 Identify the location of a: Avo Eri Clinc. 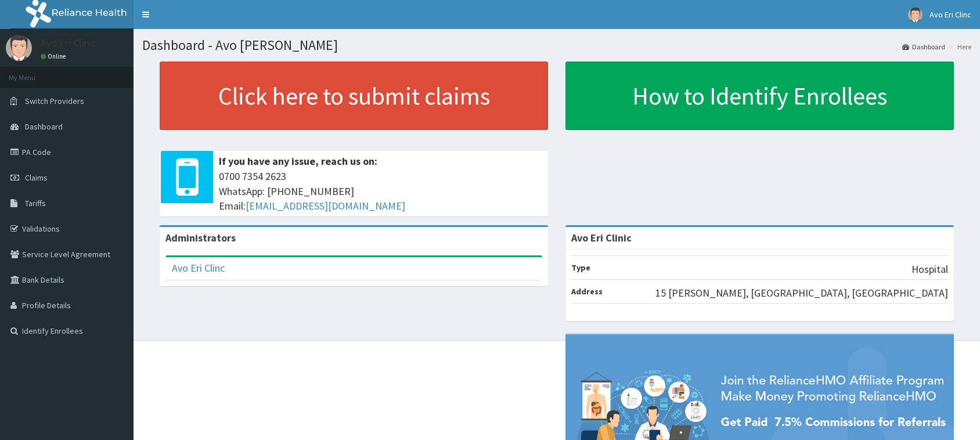
(198, 267).